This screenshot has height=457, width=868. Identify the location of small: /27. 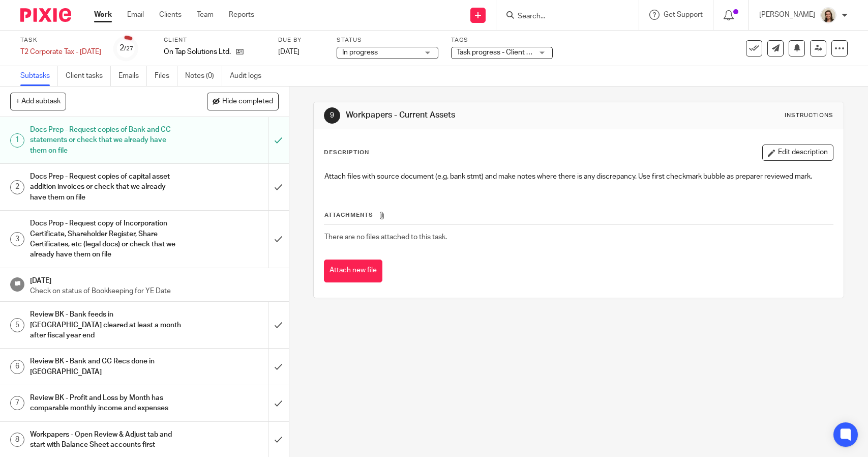
(128, 48).